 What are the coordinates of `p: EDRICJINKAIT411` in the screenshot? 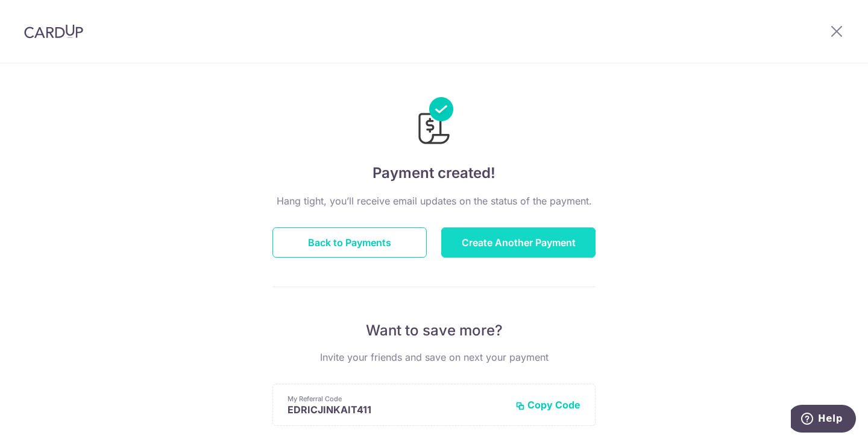 It's located at (397, 410).